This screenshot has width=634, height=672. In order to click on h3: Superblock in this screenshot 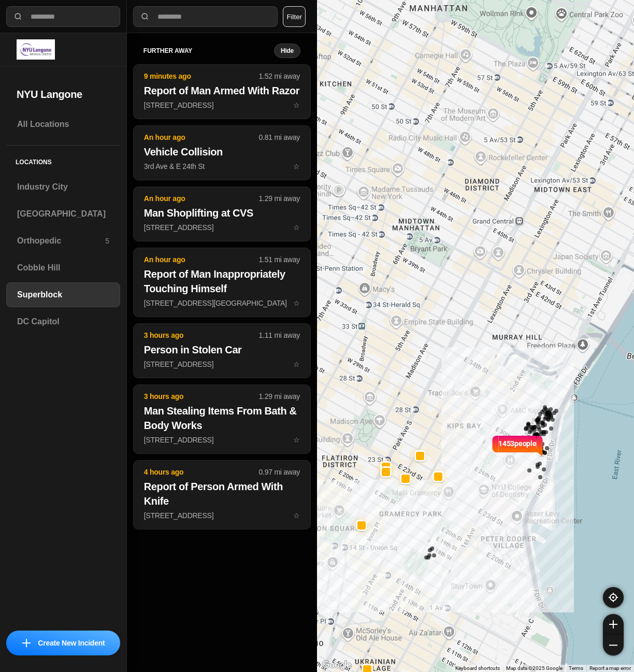, I will do `click(63, 295)`.